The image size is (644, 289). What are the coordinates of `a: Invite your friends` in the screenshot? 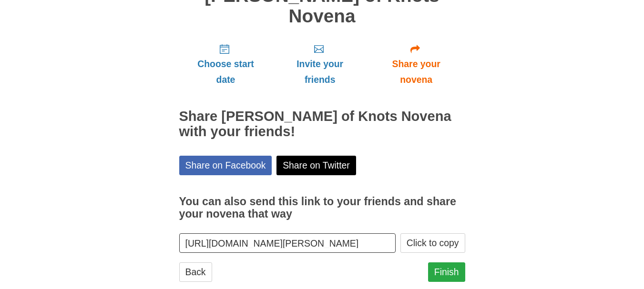 It's located at (319, 64).